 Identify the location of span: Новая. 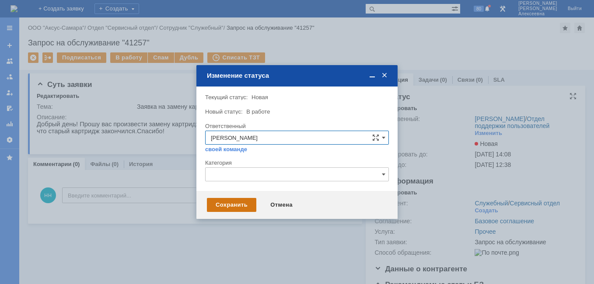
(260, 97).